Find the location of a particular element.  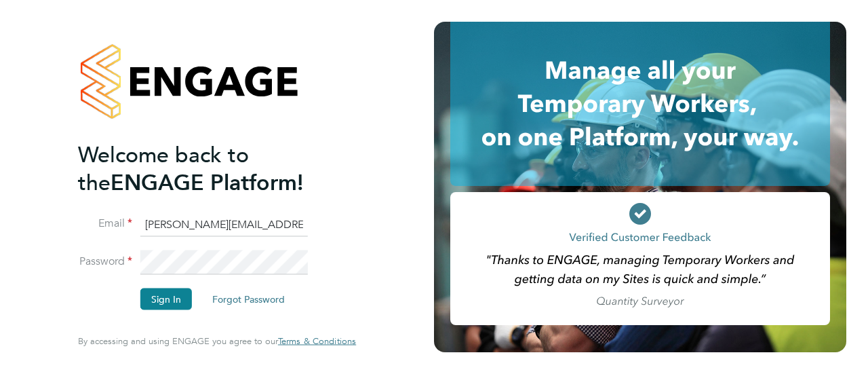

input: Enter your work email... is located at coordinates (224, 225).